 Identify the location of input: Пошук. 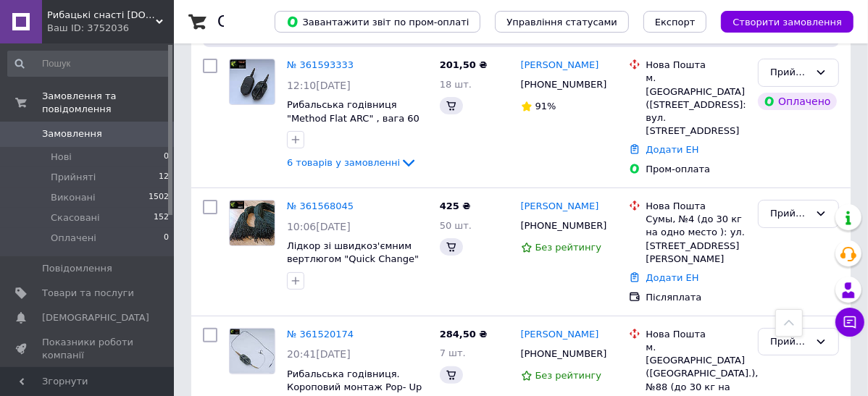
(89, 64).